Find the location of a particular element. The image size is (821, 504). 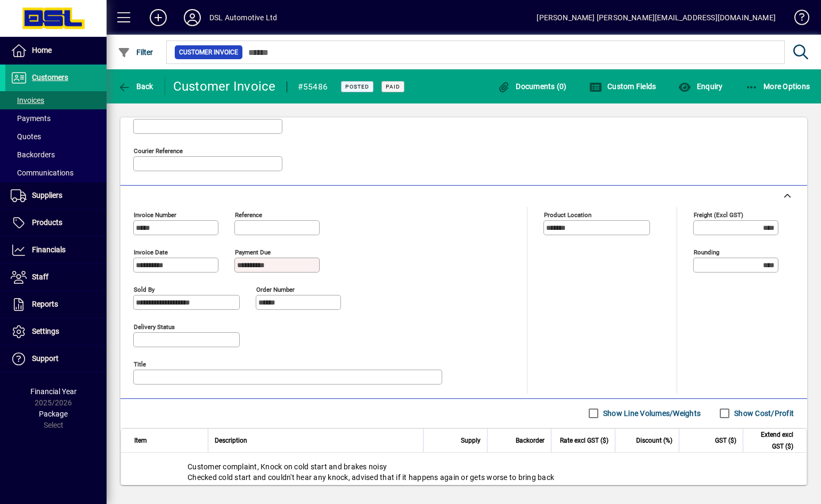

a: Home is located at coordinates (56, 51).